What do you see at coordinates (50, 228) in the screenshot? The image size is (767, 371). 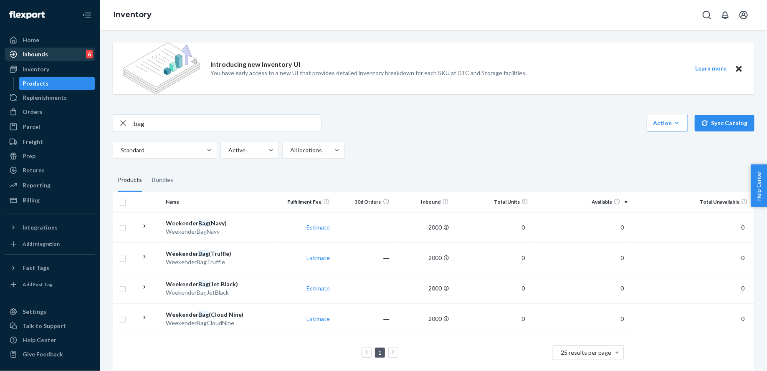 I see `button: Integrations` at bounding box center [50, 228].